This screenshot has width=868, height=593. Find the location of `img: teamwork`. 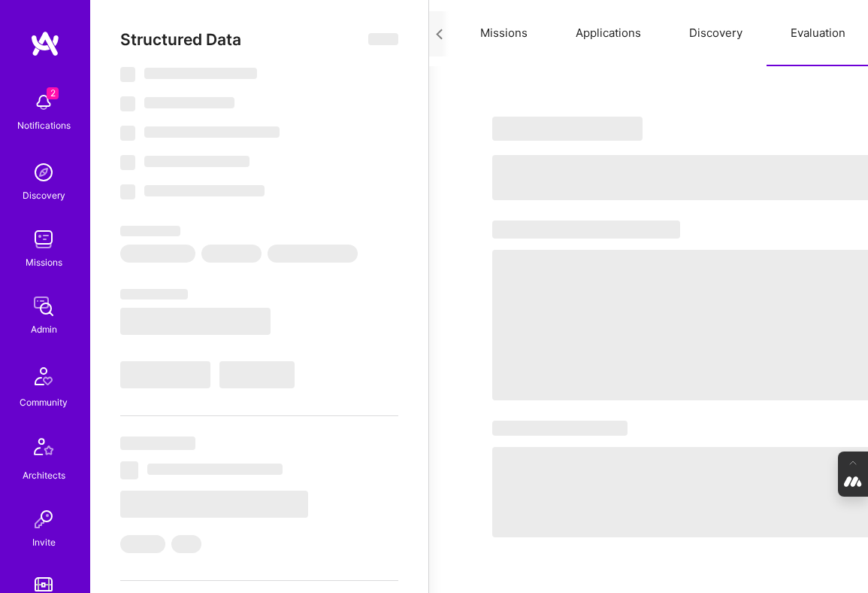

img: teamwork is located at coordinates (43, 239).